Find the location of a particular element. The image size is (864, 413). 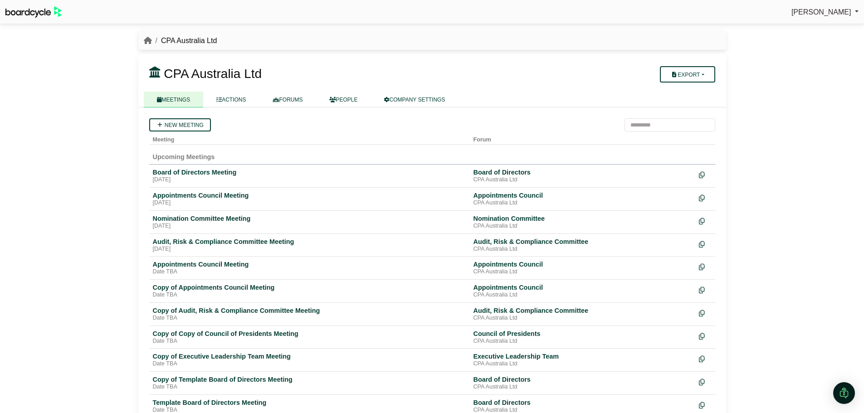

th: Meeting is located at coordinates (309, 138).